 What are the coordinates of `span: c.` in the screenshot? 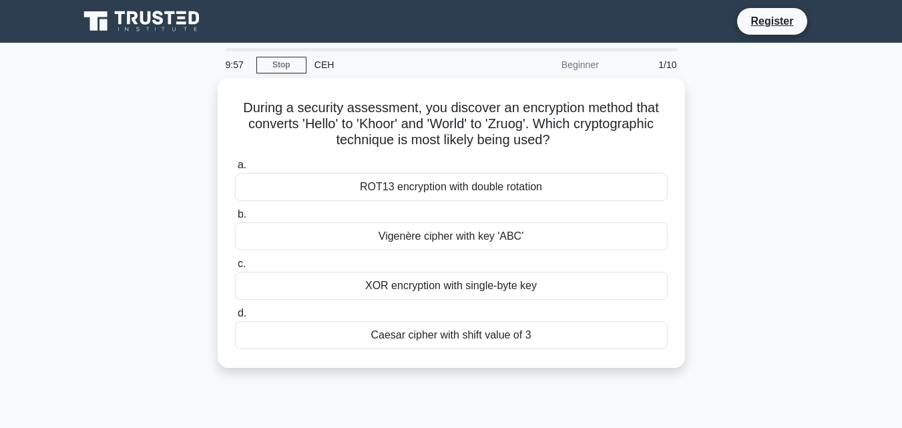 It's located at (242, 263).